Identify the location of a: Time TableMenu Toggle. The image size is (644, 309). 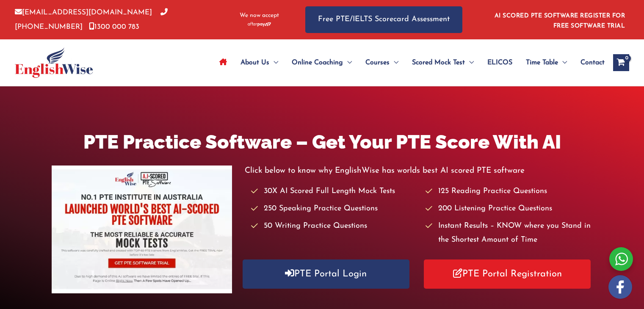
(547, 62).